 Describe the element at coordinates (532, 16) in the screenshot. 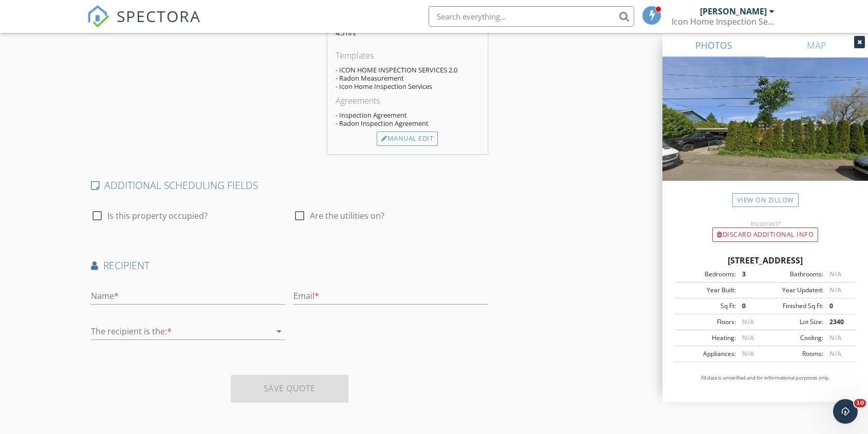

I see `input: Search everything...` at that location.